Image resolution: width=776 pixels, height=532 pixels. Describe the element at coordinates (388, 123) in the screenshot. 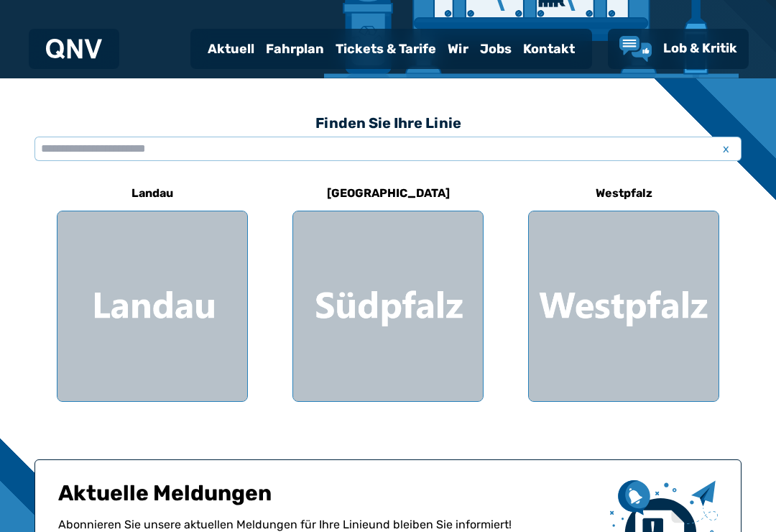

I see `h3: Finden Sie Ihre Linie` at that location.